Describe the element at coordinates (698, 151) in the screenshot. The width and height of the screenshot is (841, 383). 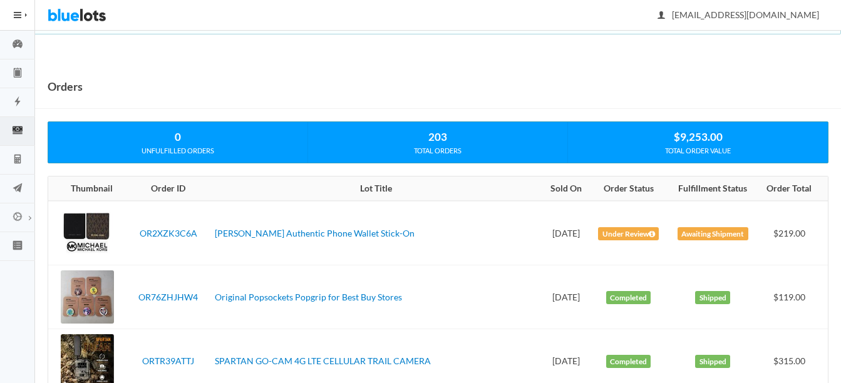
I see `div: TOTAL ORDER VALUE` at that location.